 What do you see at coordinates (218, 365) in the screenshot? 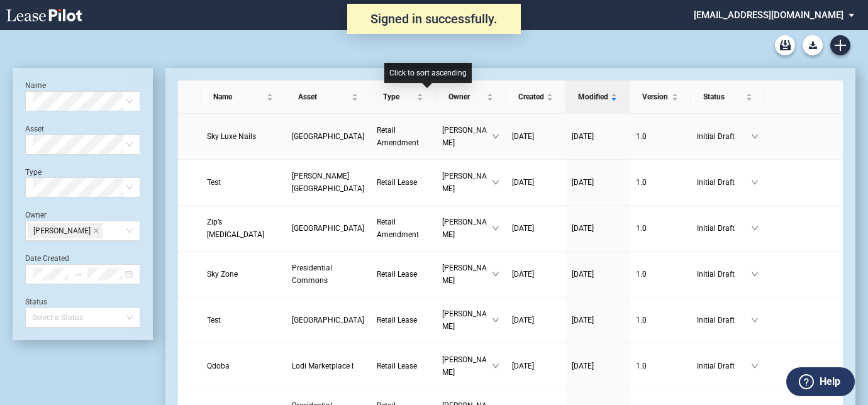
I see `span: Qdoba` at bounding box center [218, 365].